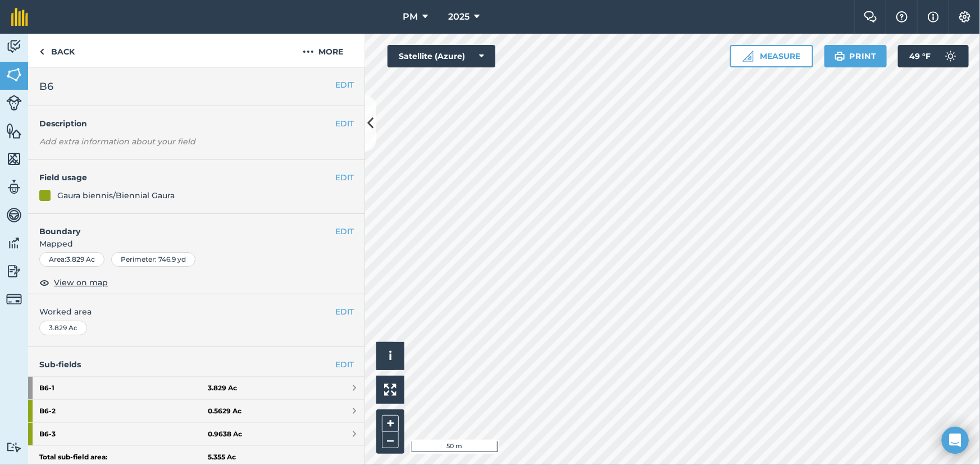  Describe the element at coordinates (72, 260) in the screenshot. I see `div: Area : 3.829 Ac` at that location.